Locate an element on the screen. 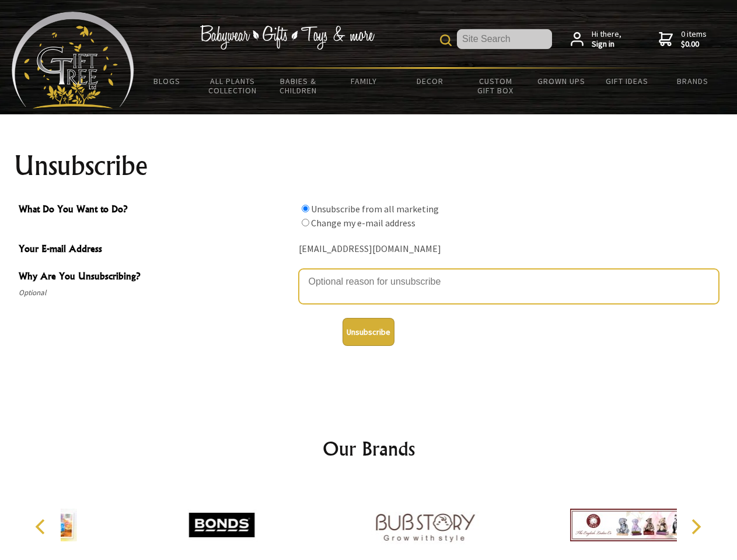 This screenshot has height=560, width=737. span: Hi there, is located at coordinates (606, 39).